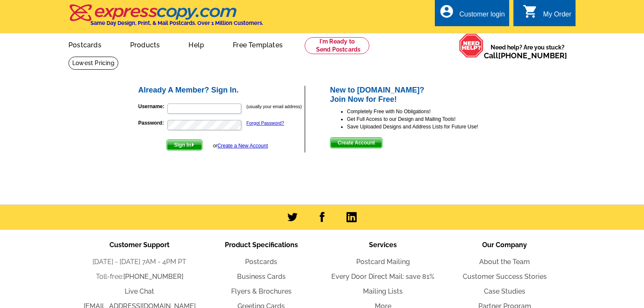 Image resolution: width=644 pixels, height=308 pixels. I want to click on a: About the Team, so click(505, 262).